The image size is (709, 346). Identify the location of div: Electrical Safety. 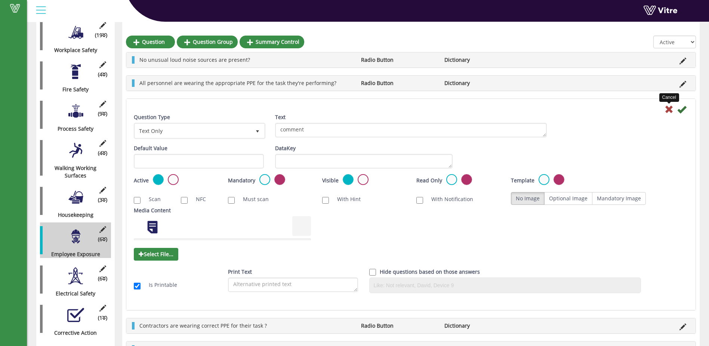
(73, 293).